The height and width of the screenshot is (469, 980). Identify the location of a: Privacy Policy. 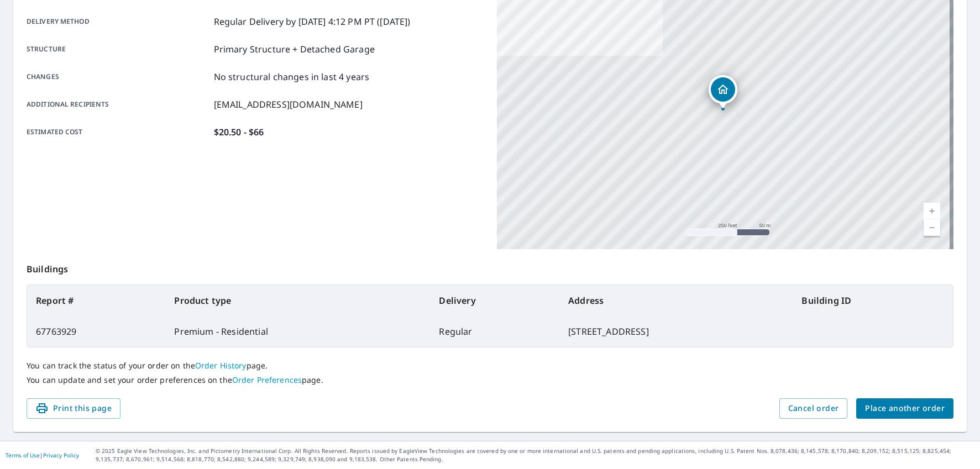
(61, 456).